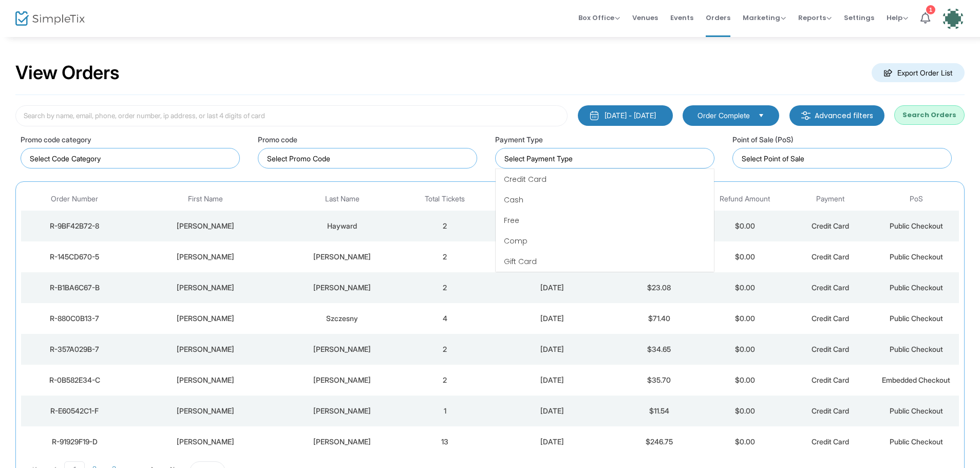  Describe the element at coordinates (659, 442) in the screenshot. I see `td: $246.75` at that location.